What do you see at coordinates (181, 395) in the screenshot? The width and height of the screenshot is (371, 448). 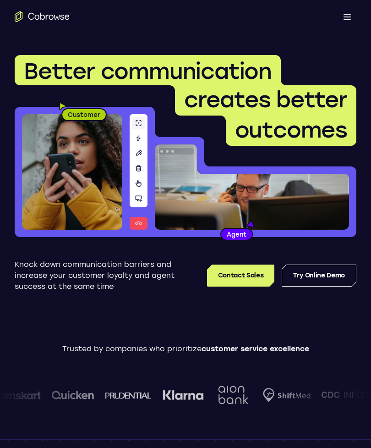 I see `img: Klarna` at bounding box center [181, 395].